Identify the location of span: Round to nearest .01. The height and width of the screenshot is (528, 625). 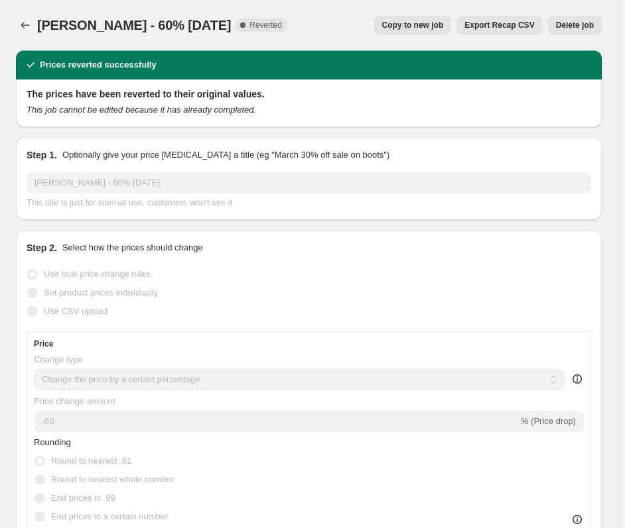
(91, 461).